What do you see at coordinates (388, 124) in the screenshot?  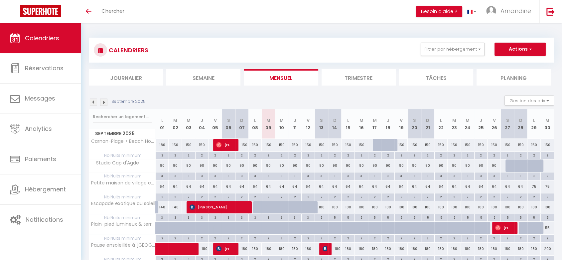 I see `th: 18` at bounding box center [388, 124].